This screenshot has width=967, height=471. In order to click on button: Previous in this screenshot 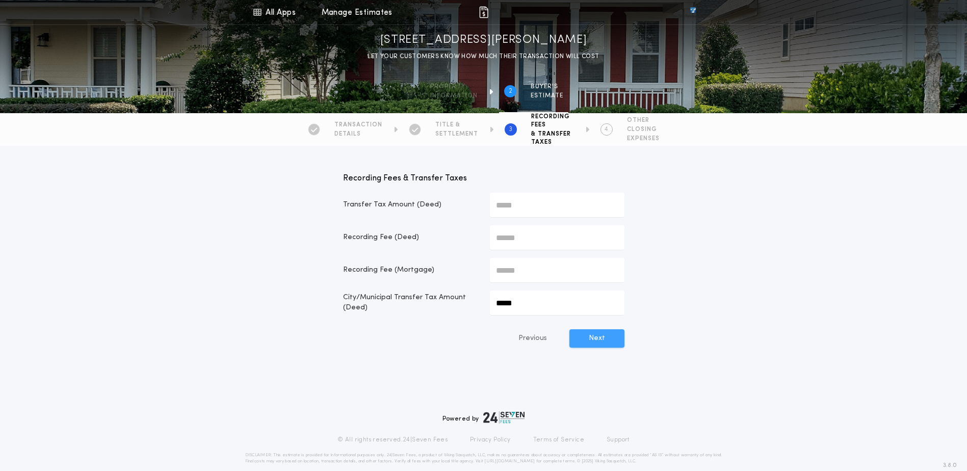, I will do `click(533, 338)`.